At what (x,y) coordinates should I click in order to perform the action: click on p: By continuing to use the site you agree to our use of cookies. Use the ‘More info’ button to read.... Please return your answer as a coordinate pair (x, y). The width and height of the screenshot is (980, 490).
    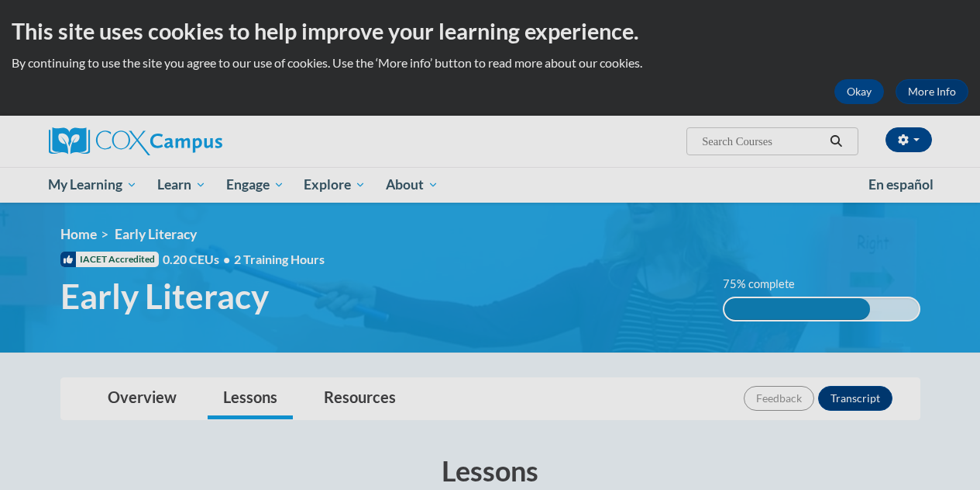
    Looking at the image, I should click on (490, 63).